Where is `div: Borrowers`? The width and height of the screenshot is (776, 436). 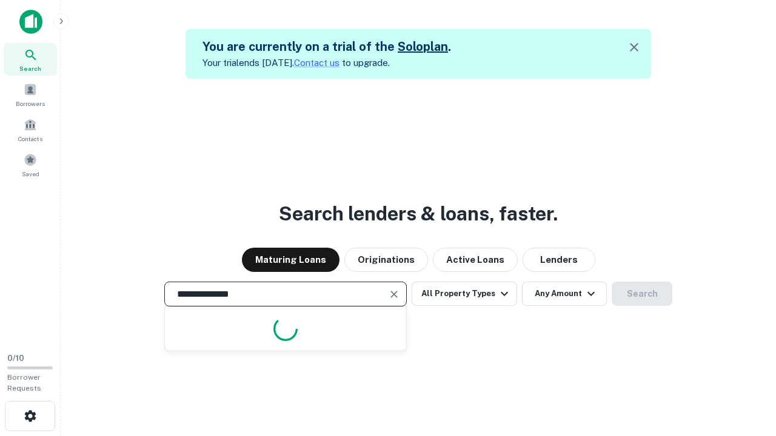 div: Borrowers is located at coordinates (30, 95).